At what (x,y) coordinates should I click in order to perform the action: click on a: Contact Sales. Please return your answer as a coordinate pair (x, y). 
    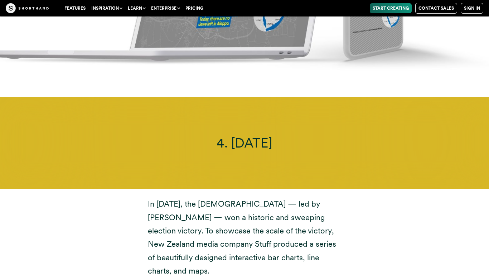
    Looking at the image, I should click on (436, 8).